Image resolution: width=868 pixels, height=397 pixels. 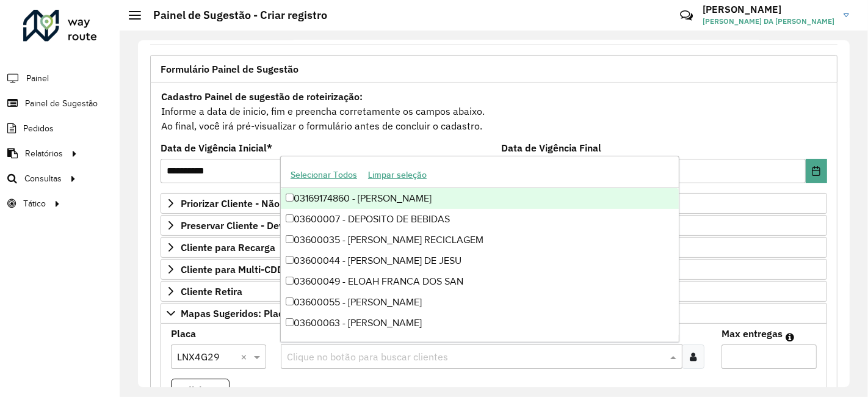 What do you see at coordinates (228, 248) in the screenshot?
I see `span: Cliente para Recarga` at bounding box center [228, 248].